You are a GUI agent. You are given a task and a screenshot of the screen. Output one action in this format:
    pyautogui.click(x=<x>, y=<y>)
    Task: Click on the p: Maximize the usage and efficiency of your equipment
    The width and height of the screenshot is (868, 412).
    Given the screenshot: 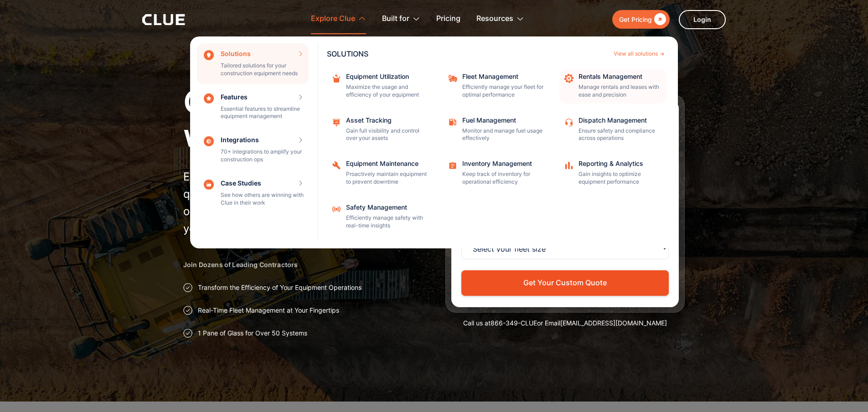 What is the action you would take?
    pyautogui.click(x=387, y=91)
    